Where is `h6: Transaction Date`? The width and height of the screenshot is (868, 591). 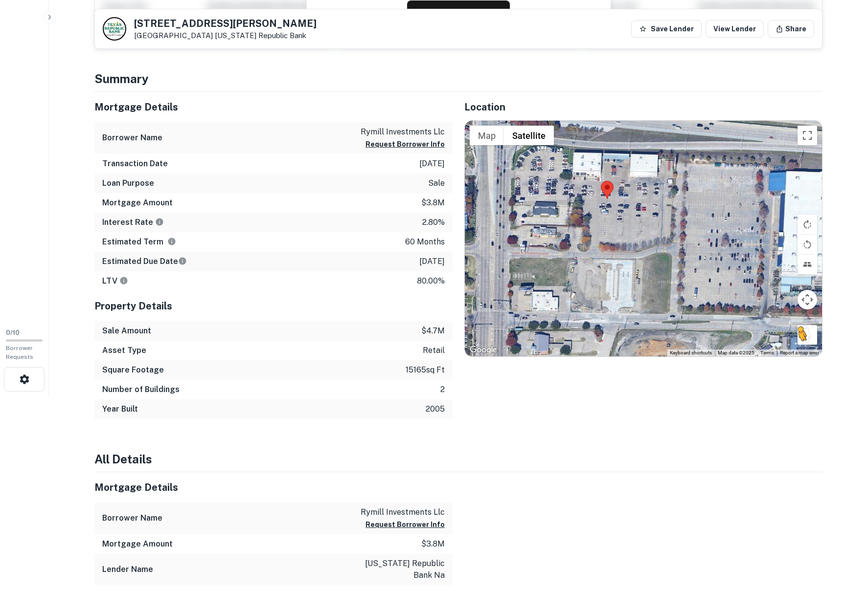 h6: Transaction Date is located at coordinates (135, 164).